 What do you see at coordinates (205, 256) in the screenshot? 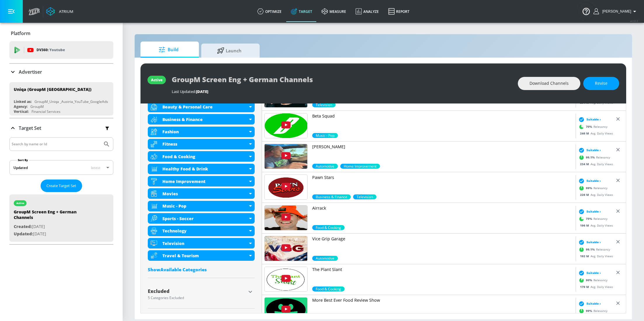
I see `div: Travel & Tourism` at bounding box center [205, 256].